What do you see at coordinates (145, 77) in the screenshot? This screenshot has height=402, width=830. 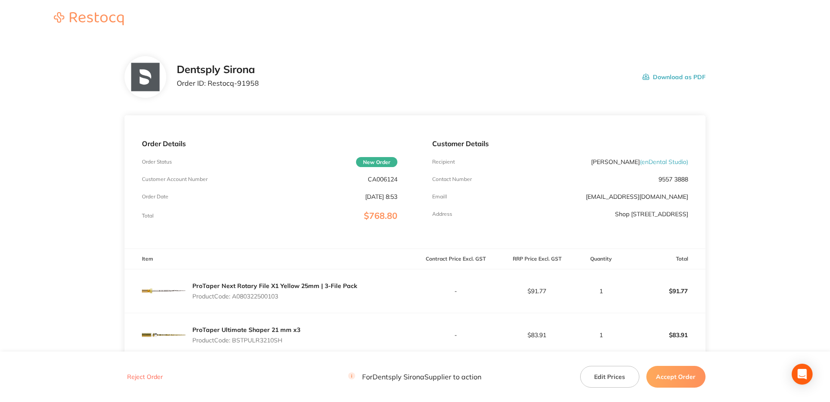 I see `img: NTllNzd2NQ` at bounding box center [145, 77].